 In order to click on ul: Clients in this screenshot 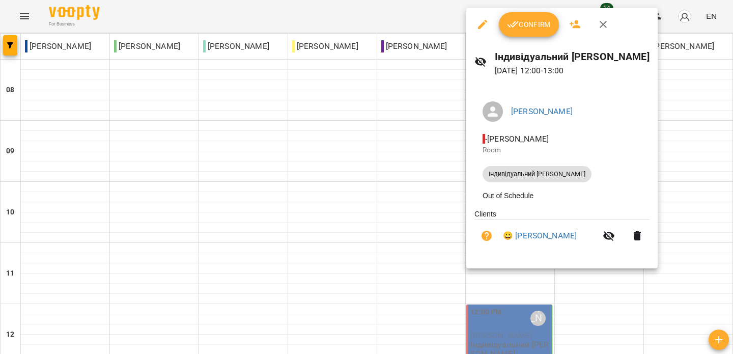, I will do `click(562, 232)`.